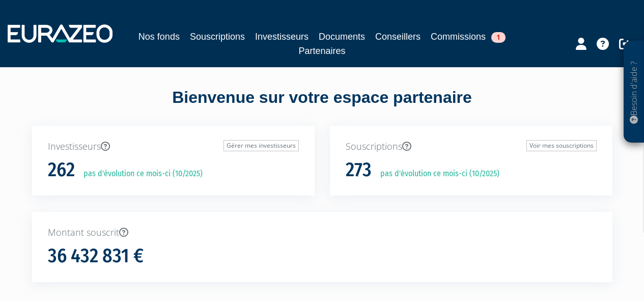 The height and width of the screenshot is (302, 644). Describe the element at coordinates (322, 106) in the screenshot. I see `div: Bienvenue sur votre espace partenaire` at that location.